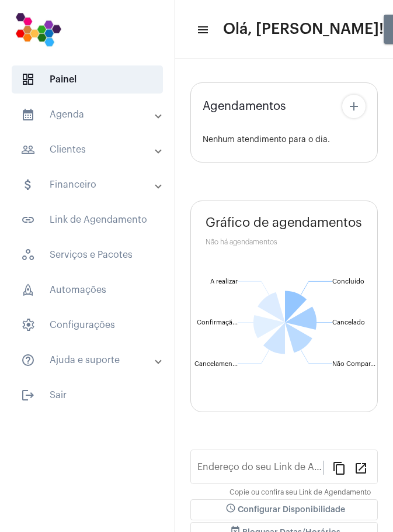 This screenshot has width=393, height=532. I want to click on text: Confirmaçã..., so click(217, 323).